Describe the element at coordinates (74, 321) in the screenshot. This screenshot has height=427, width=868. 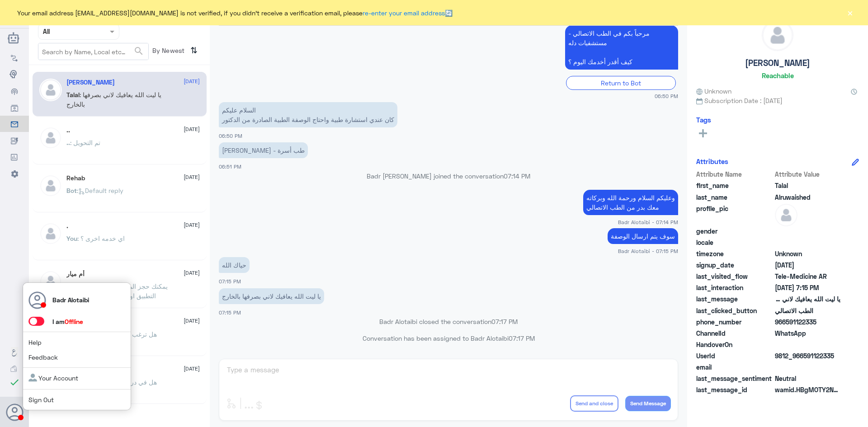
I see `span: Offline` at that location.